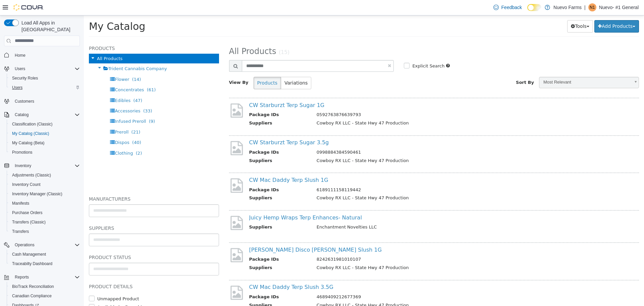 The height and width of the screenshot is (306, 644). Describe the element at coordinates (567, 7) in the screenshot. I see `p: Nuevo Farms` at that location.